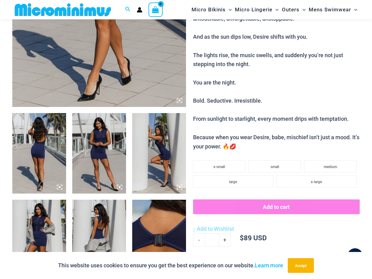 The image size is (372, 279). Describe the element at coordinates (293, 10) in the screenshot. I see `a: OutersMenu ToggleMenu Toggle` at that location.